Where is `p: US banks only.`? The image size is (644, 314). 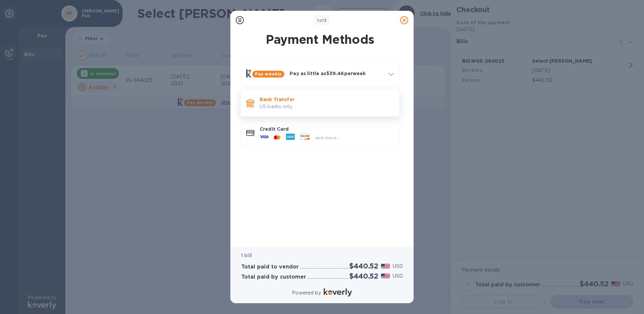 p: US banks only. is located at coordinates (327, 106).